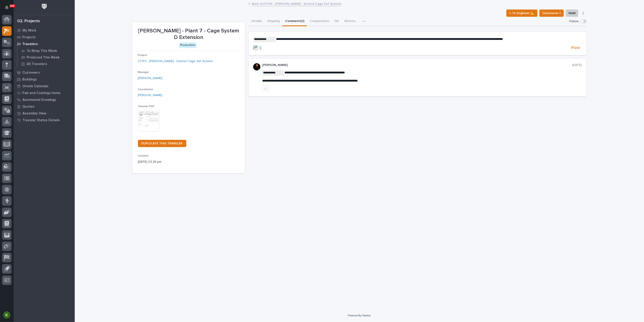 The width and height of the screenshot is (644, 322). Describe the element at coordinates (146, 89) in the screenshot. I see `span: Coordinator` at that location.